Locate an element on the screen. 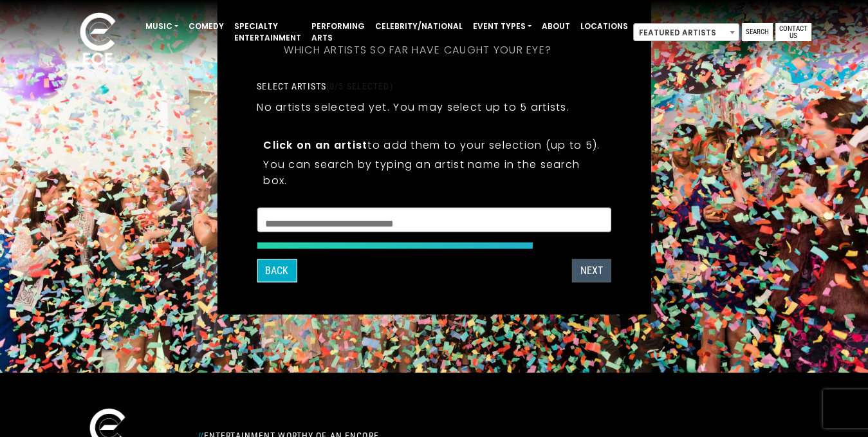 This screenshot has width=868, height=437. a: Celebrity/National is located at coordinates (419, 27).